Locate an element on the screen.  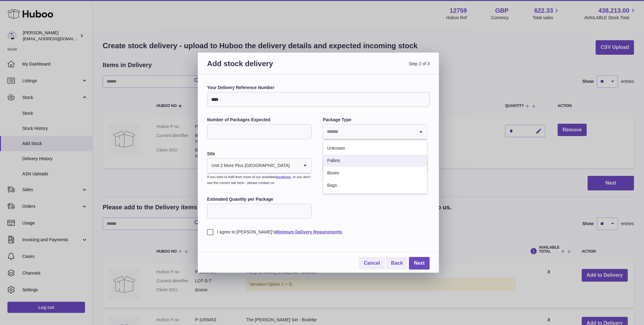
li: Unknown is located at coordinates (375, 148).